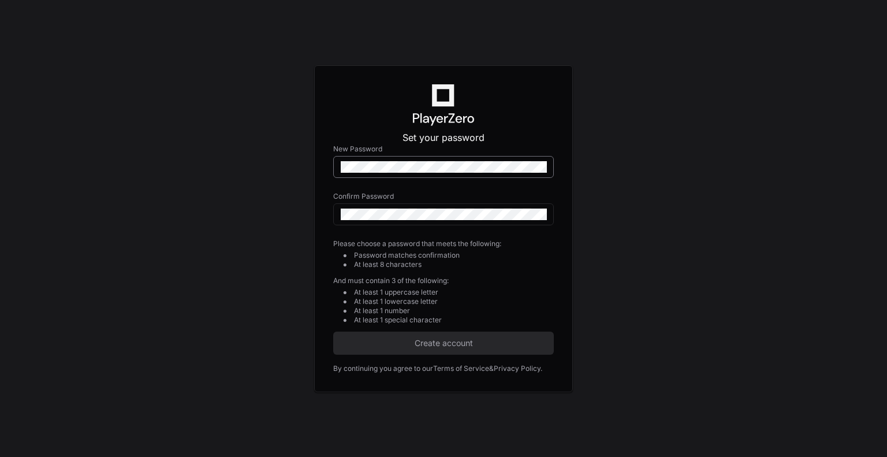 The height and width of the screenshot is (457, 887). Describe the element at coordinates (444, 244) in the screenshot. I see `div: Please choose a password that meets the following:` at that location.